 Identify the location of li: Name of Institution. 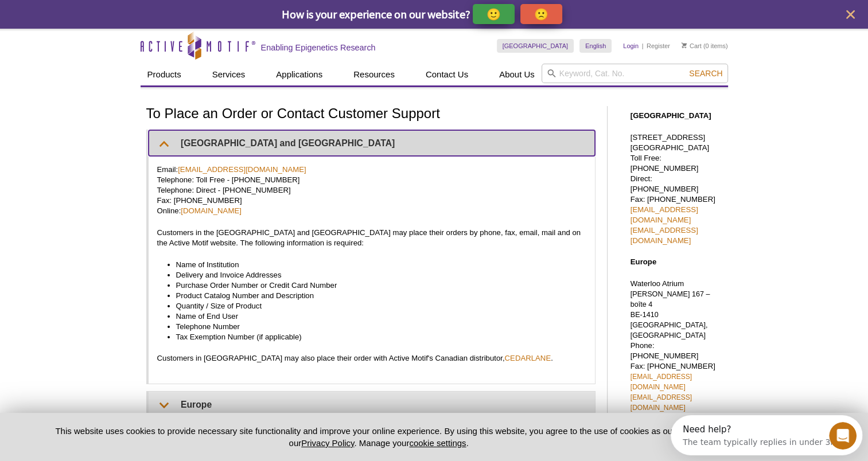
(375, 265).